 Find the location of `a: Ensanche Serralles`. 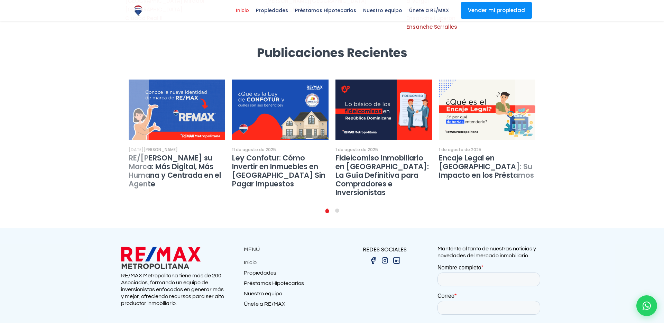

a: Ensanche Serralles is located at coordinates (431, 27).